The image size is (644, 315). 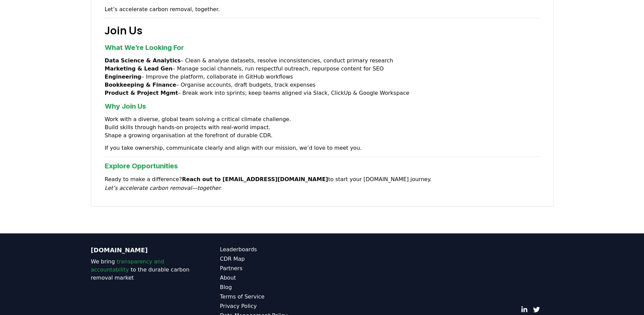 I want to click on h3: Why Join Us, so click(x=322, y=107).